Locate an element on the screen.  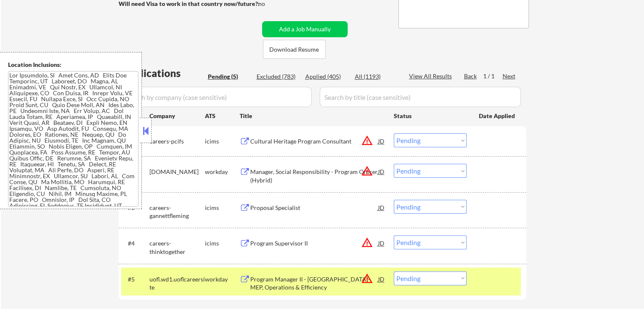
div: Excluded (783) is located at coordinates (278, 77).